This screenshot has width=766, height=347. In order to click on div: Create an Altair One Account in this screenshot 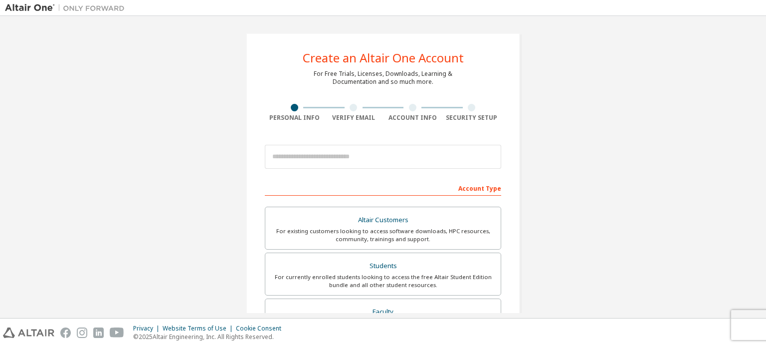, I will do `click(383, 58)`.